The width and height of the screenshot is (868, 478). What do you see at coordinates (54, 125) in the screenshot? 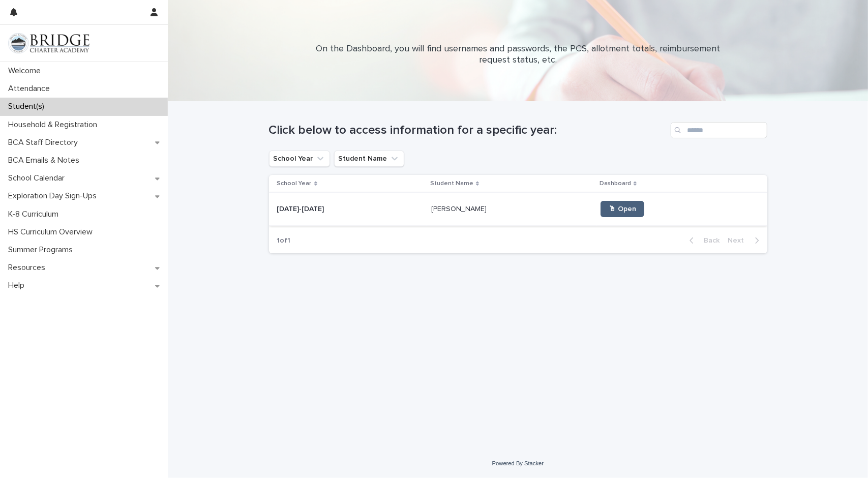
I see `p: Household & Registration` at bounding box center [54, 125].